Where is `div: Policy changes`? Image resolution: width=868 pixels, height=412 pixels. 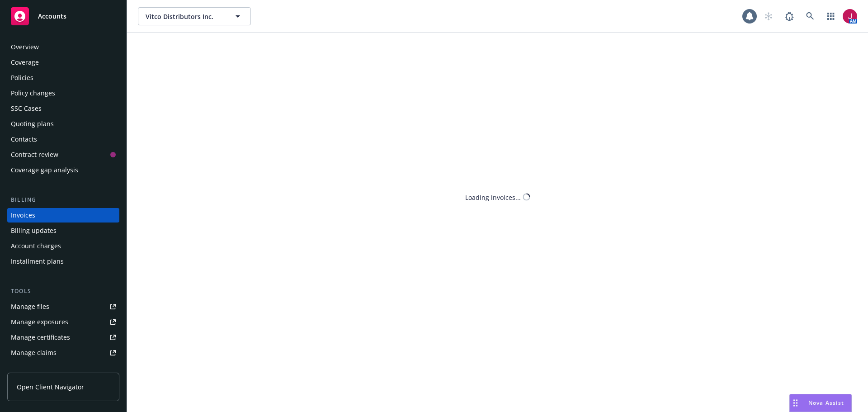
div: Policy changes is located at coordinates (33, 93).